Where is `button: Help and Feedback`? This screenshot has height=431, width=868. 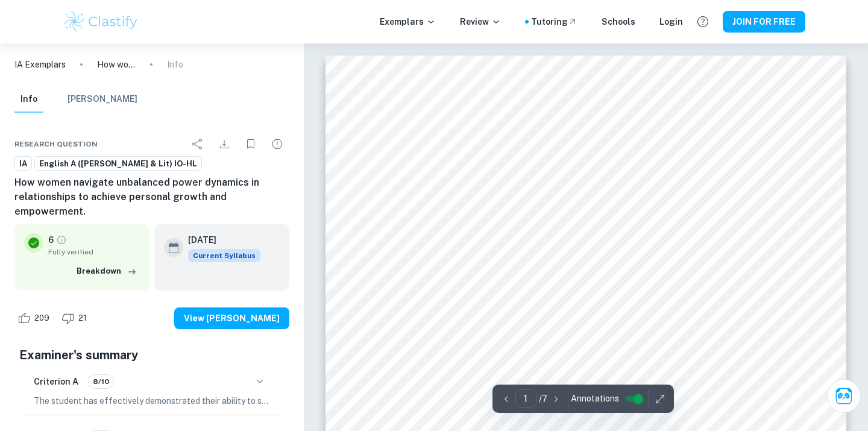 button: Help and Feedback is located at coordinates (703, 21).